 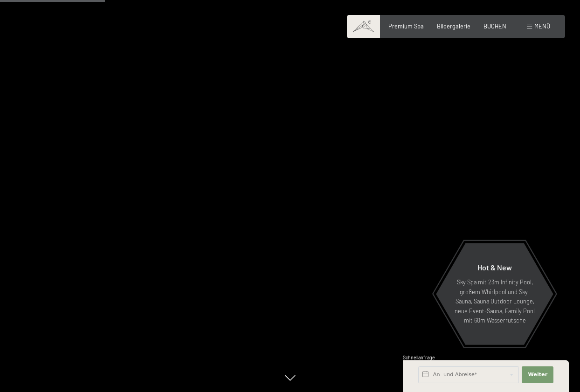 I want to click on a: BUCHEN, so click(x=495, y=26).